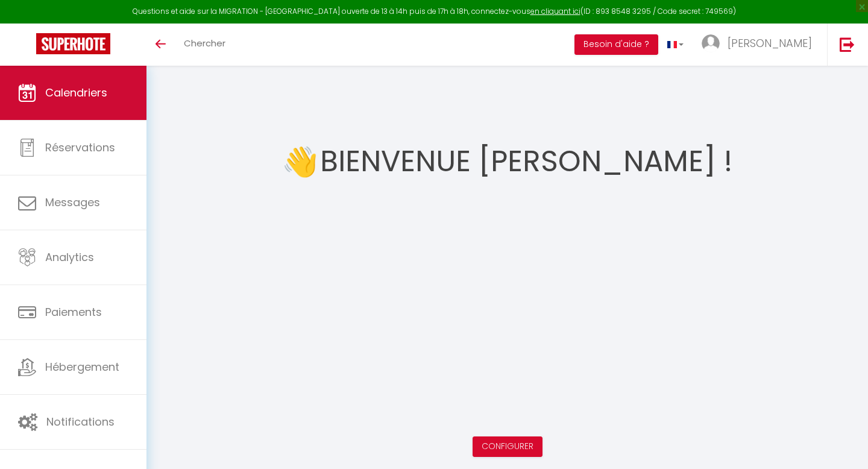  I want to click on a: Configurer, so click(508, 446).